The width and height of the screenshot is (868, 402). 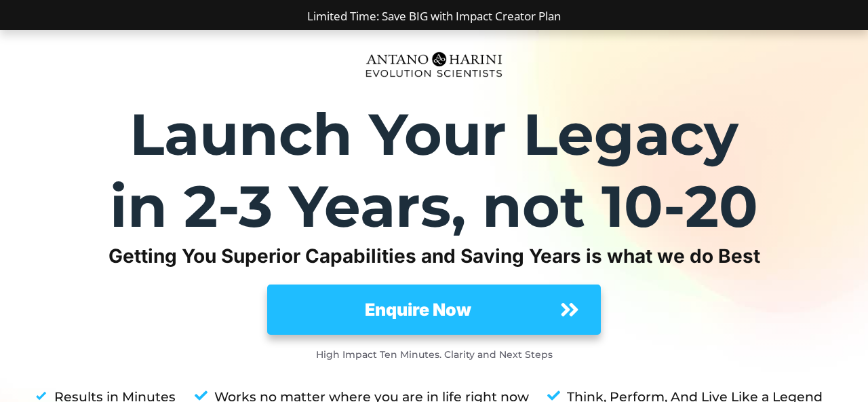 What do you see at coordinates (434, 64) in the screenshot?
I see `img: Evolution-Scientist (2)` at bounding box center [434, 64].